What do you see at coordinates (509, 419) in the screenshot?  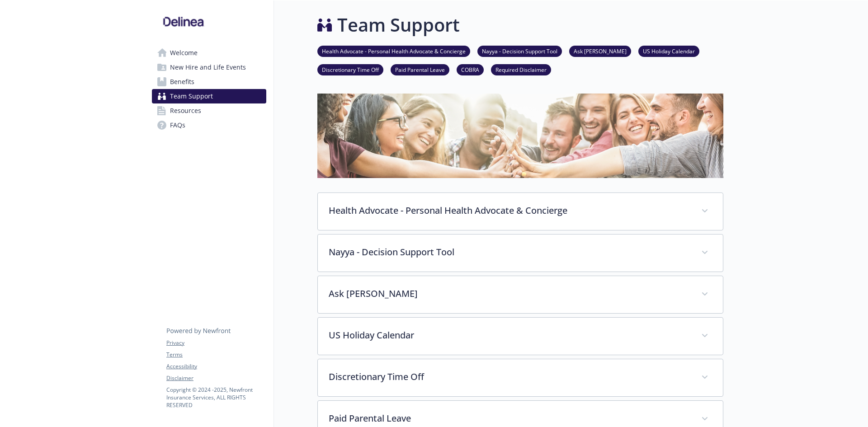 I see `p: Paid Parental Leave` at bounding box center [509, 419].